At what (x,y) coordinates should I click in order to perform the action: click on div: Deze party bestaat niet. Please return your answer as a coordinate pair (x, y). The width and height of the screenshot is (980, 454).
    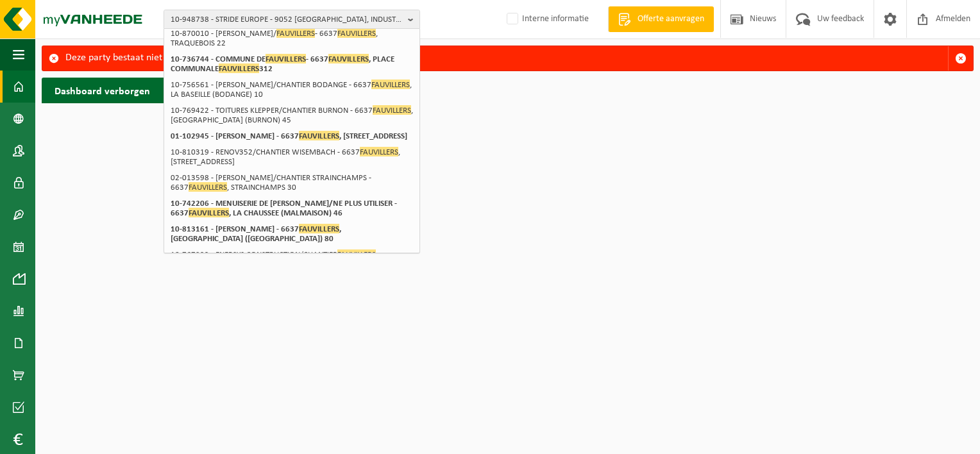
    Looking at the image, I should click on (507, 58).